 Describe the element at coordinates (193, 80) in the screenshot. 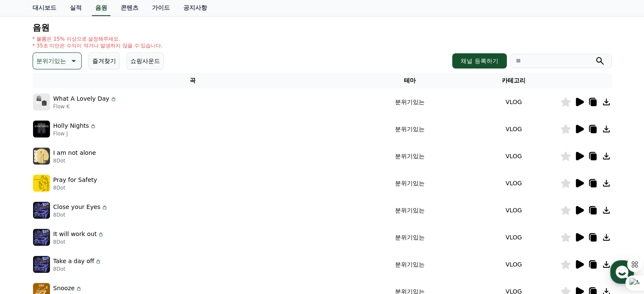

I see `th: 곡` at that location.